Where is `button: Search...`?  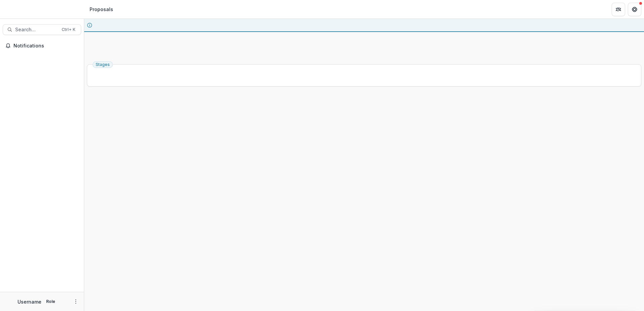
button: Search... is located at coordinates (42, 30).